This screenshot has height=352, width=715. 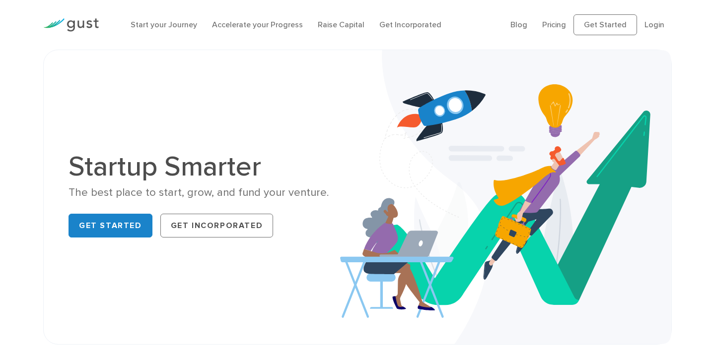 What do you see at coordinates (341, 24) in the screenshot?
I see `a: Raise Capital` at bounding box center [341, 24].